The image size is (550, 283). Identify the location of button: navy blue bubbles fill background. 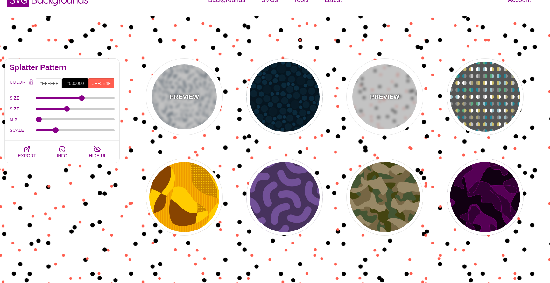
(284, 97).